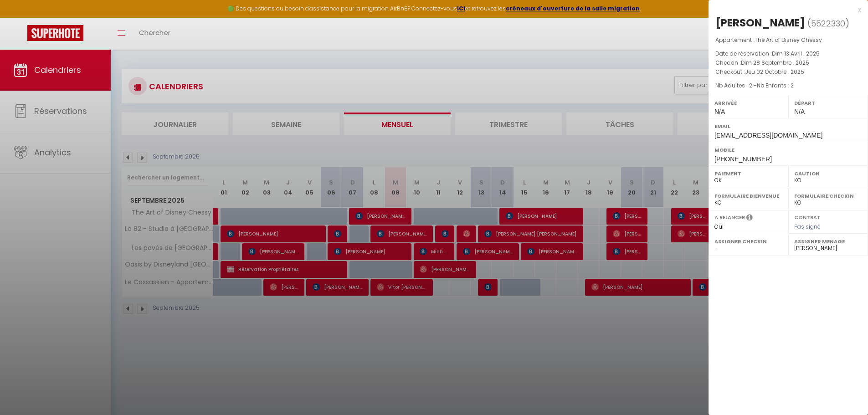 The width and height of the screenshot is (868, 415). What do you see at coordinates (828, 103) in the screenshot?
I see `label: Départ` at bounding box center [828, 103].